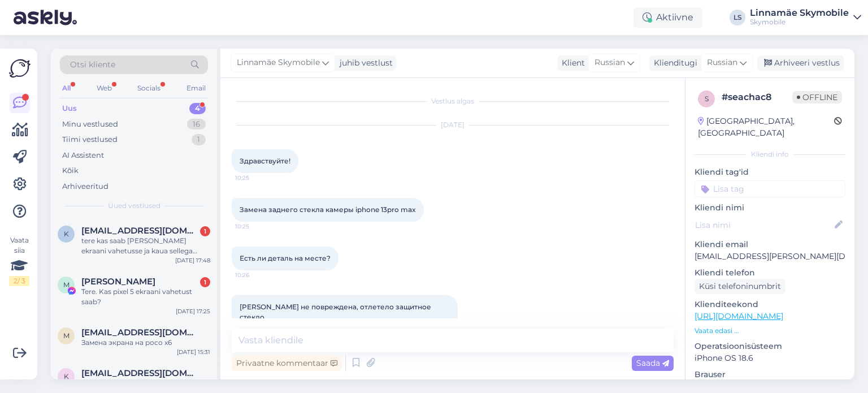 The width and height of the screenshot is (868, 393). I want to click on div: Tere. Kas pixel 5 ekraani vahetust saab?, so click(145, 296).